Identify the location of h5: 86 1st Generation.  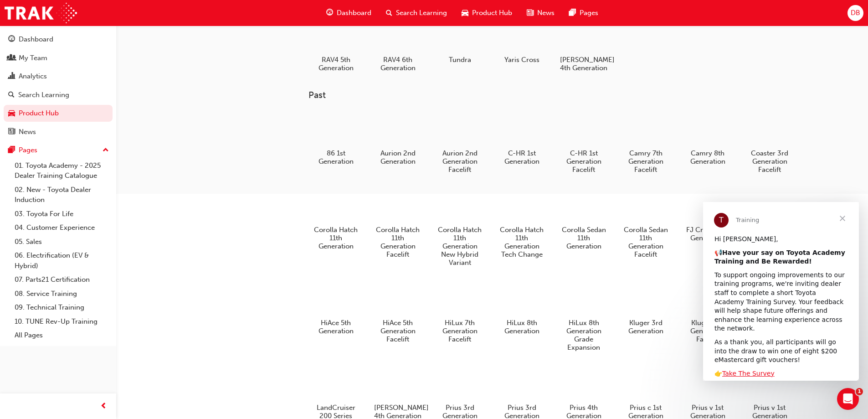
(336, 157).